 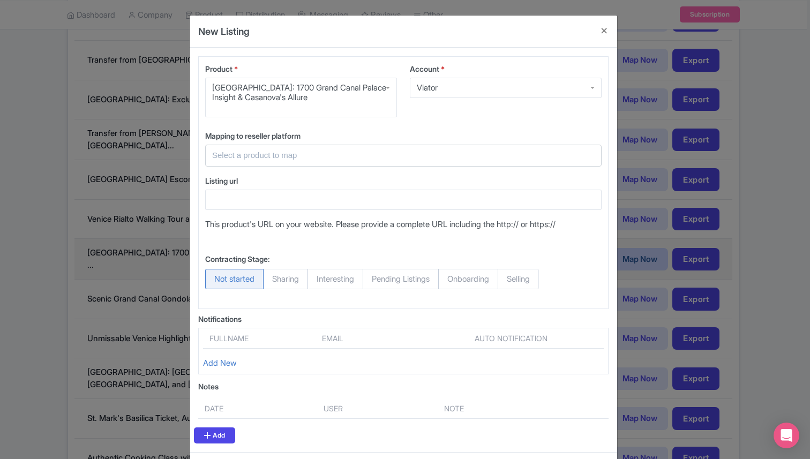 I want to click on h4: New Listing, so click(x=224, y=31).